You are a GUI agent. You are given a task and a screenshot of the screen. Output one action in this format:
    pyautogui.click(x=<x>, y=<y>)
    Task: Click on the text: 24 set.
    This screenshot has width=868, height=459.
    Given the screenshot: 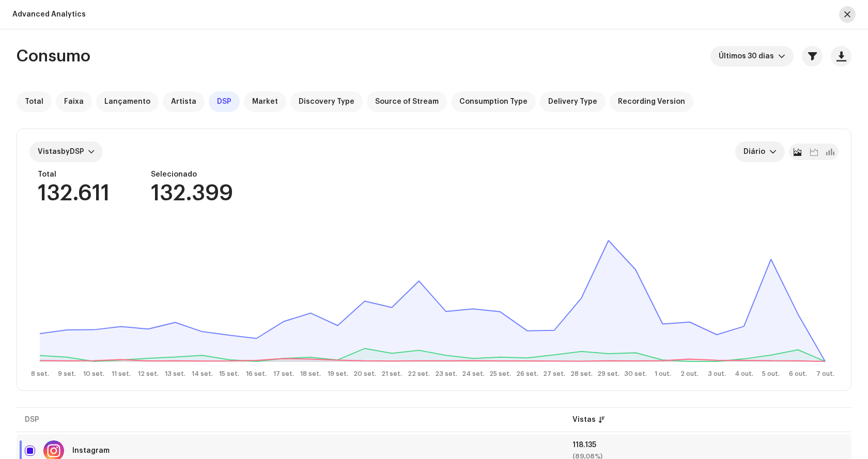 What is the action you would take?
    pyautogui.click(x=474, y=374)
    